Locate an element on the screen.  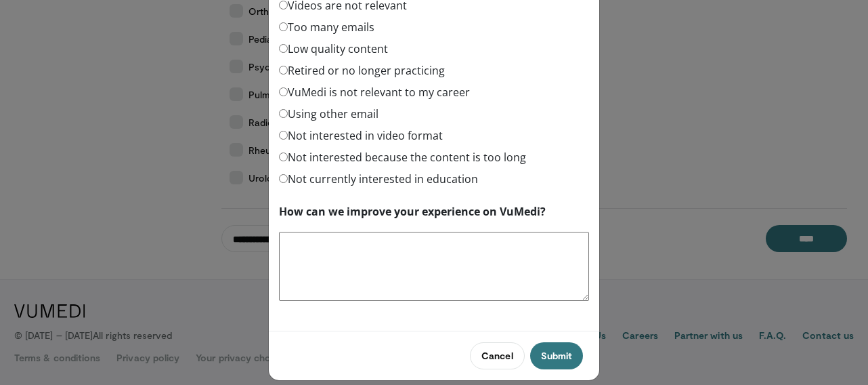
input: Using other email is located at coordinates (283, 113).